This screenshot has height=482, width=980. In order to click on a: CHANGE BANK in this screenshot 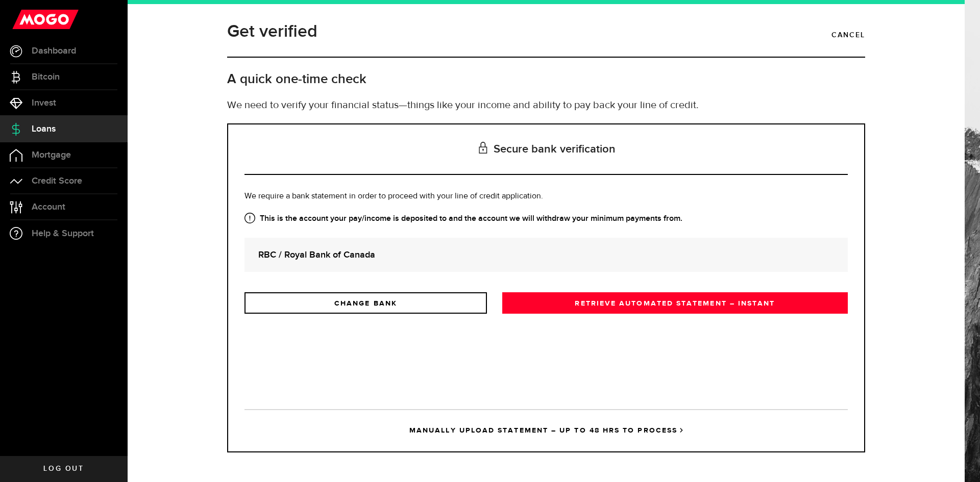, I will do `click(365, 303)`.